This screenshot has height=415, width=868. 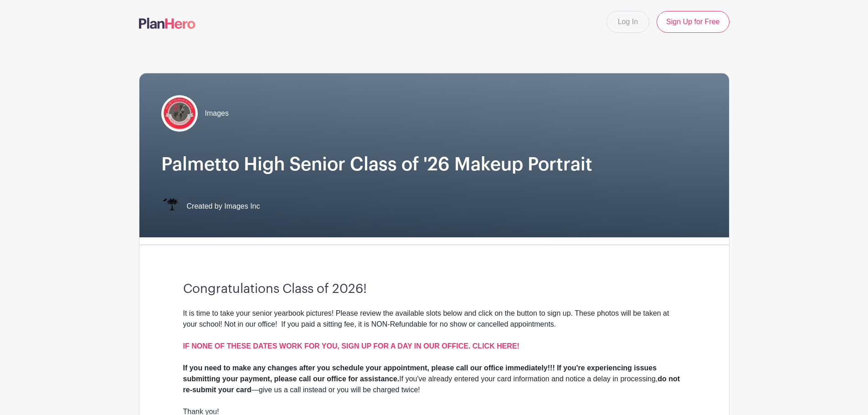 I want to click on img: Palmetto.jpg, so click(x=180, y=113).